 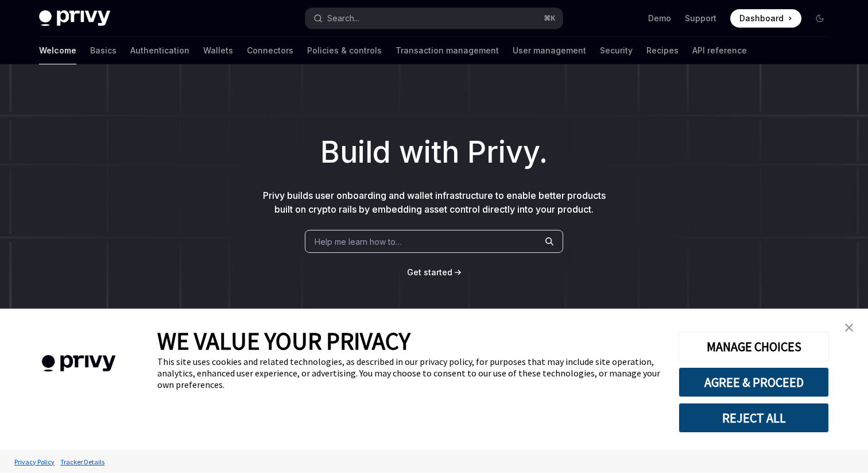 What do you see at coordinates (719, 51) in the screenshot?
I see `a: API reference` at bounding box center [719, 51].